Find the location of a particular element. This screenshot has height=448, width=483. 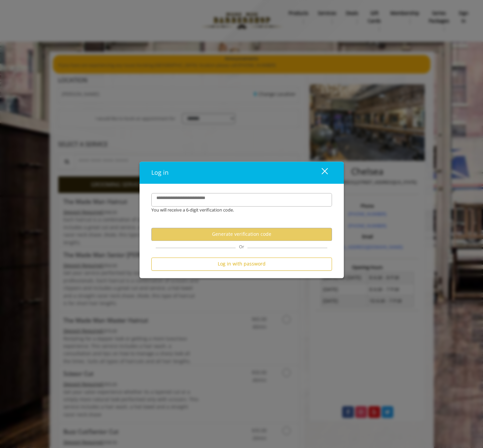

span: Or is located at coordinates (241, 247).